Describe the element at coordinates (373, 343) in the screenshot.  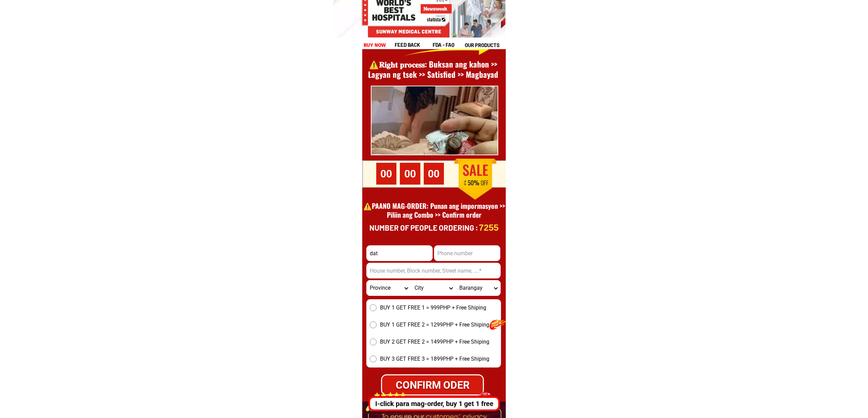
I see `input: BUY 2 GET FREE 2 = 1499PHP + Free Shiping` at that location.